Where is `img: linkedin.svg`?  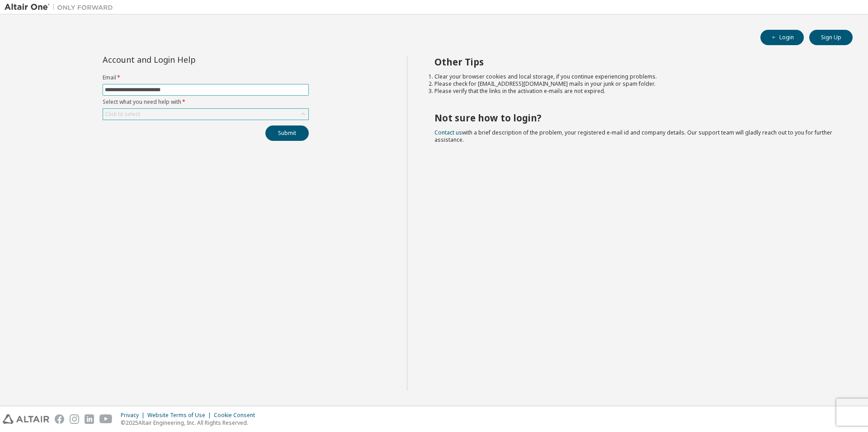
img: linkedin.svg is located at coordinates (89, 419).